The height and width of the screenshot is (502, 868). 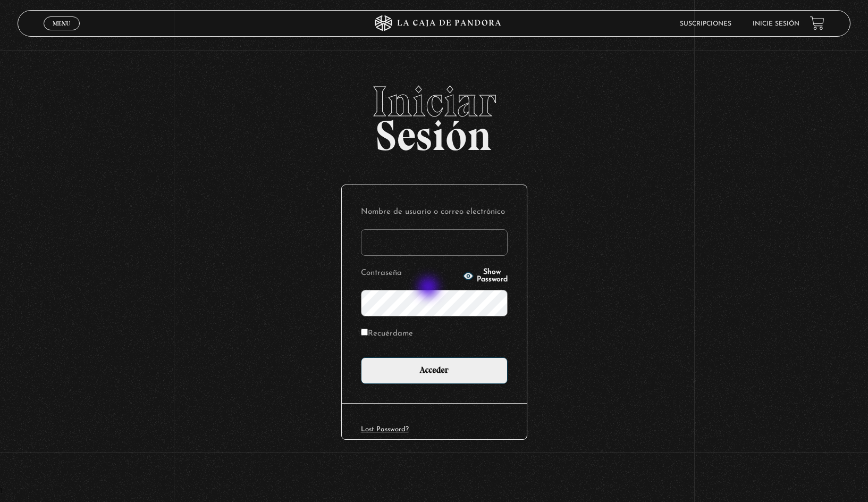 What do you see at coordinates (61, 23) in the screenshot?
I see `span: Menu` at bounding box center [61, 23].